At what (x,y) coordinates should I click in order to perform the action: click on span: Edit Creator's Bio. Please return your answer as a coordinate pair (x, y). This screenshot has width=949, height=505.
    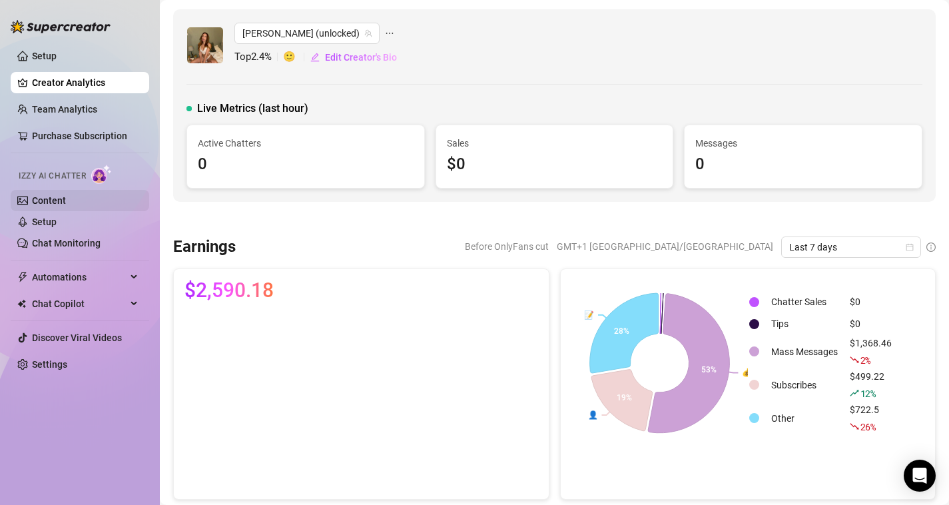
    Looking at the image, I should click on (361, 57).